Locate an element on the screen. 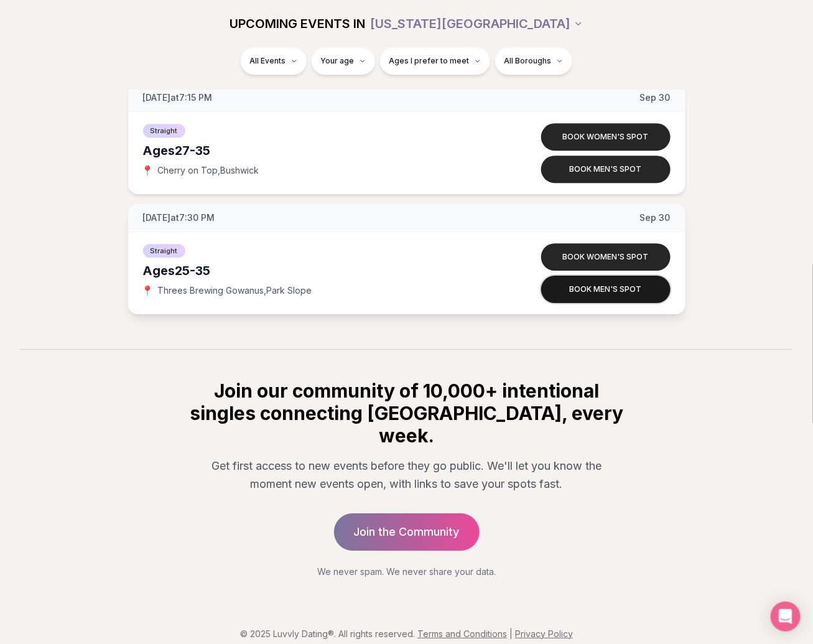  button: All Boroughs is located at coordinates (534, 61).